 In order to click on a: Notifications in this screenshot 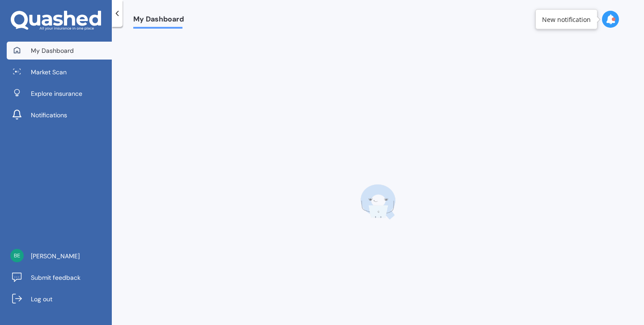, I will do `click(59, 115)`.